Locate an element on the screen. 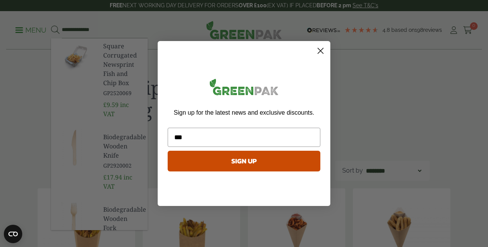 This screenshot has width=488, height=247. button: SIGN UP is located at coordinates (244, 161).